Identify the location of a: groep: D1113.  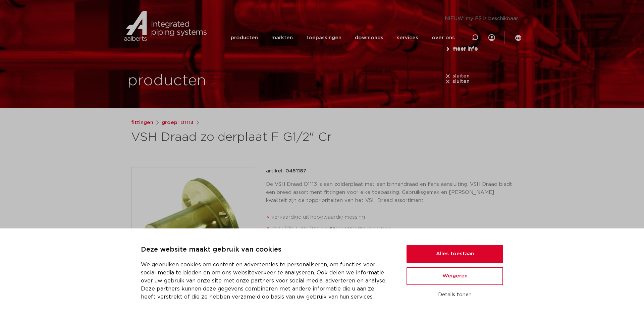
(178, 123).